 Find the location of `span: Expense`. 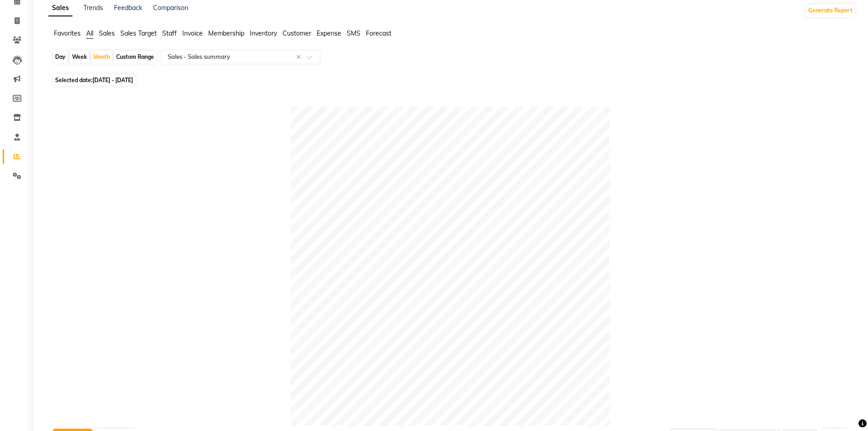

span: Expense is located at coordinates (329, 34).